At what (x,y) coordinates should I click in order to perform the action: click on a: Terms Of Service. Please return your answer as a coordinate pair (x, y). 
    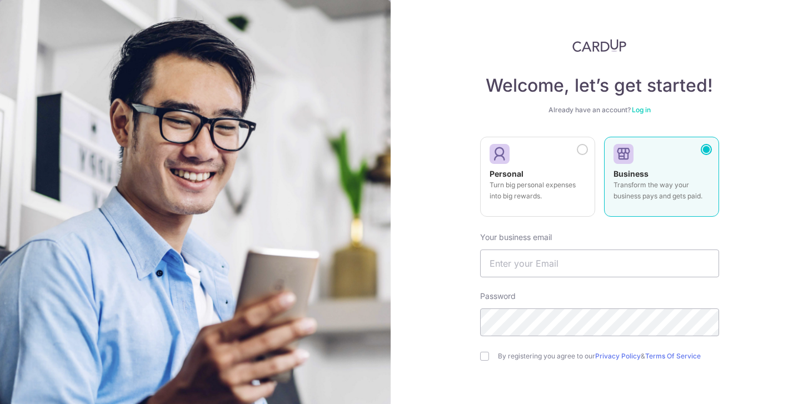
    Looking at the image, I should click on (673, 356).